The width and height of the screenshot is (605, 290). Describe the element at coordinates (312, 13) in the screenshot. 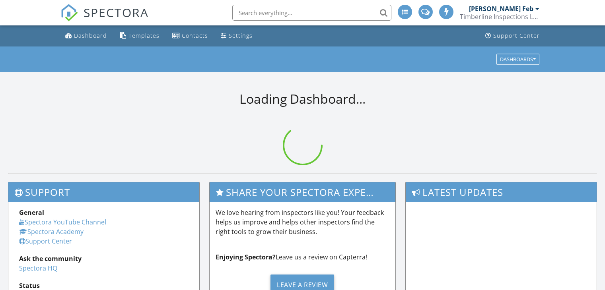

I see `input: Search everything...` at that location.